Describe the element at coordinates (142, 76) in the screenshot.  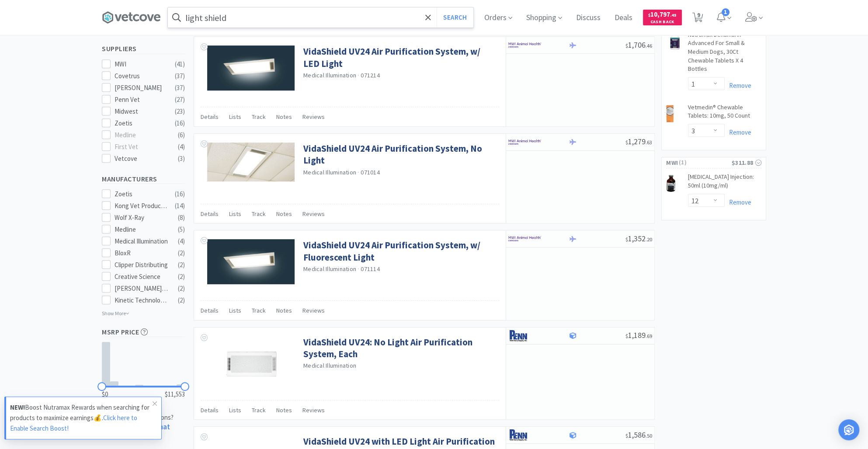
I see `div: Covetrus` at that location.